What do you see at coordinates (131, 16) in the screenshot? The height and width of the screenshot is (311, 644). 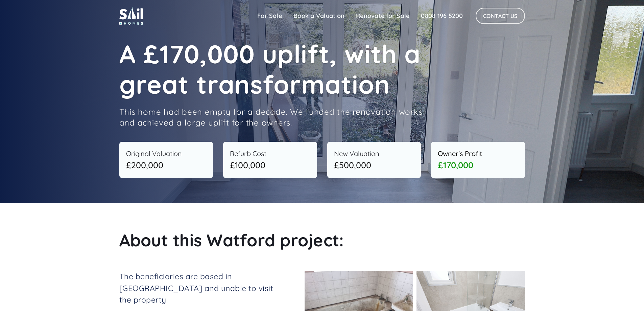 I see `img: sail home logo` at bounding box center [131, 16].